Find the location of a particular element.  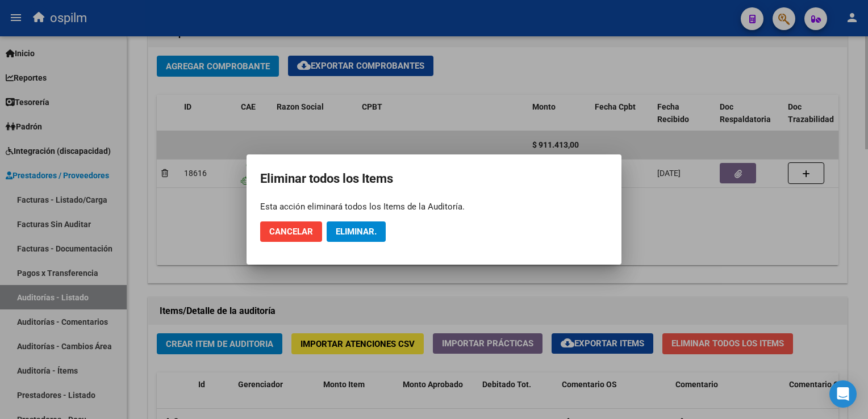

span: Eliminar. is located at coordinates (356, 232).